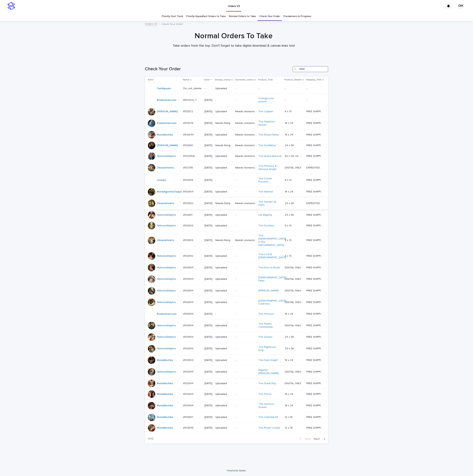 Image resolution: width=473 pixels, height=476 pixels. Describe the element at coordinates (292, 156) in the screenshot. I see `p: 60 x 90 cm` at that location.